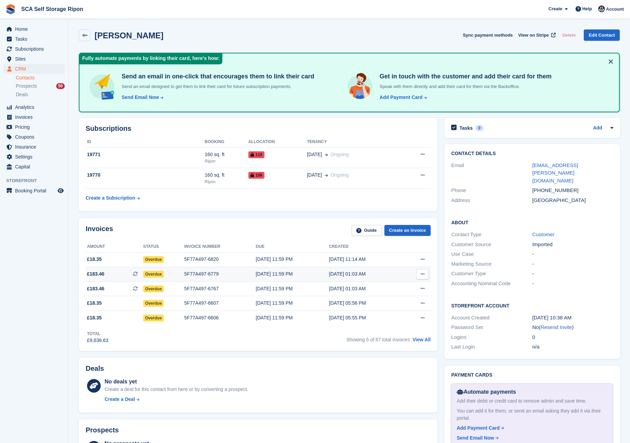  I want to click on span: Insurance, so click(36, 147).